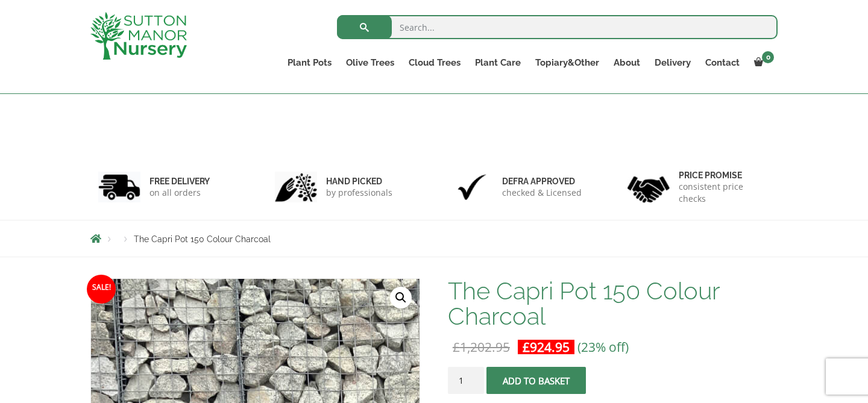 The height and width of the screenshot is (403, 868). I want to click on button: Add to basket, so click(536, 380).